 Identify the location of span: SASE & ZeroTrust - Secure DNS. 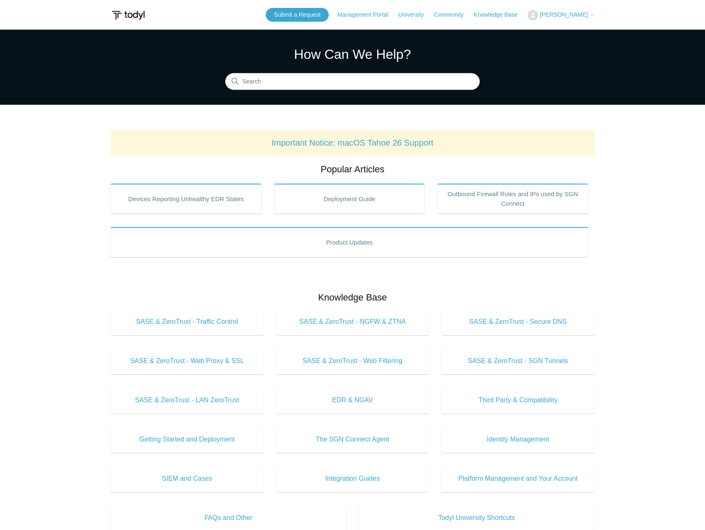
(518, 322).